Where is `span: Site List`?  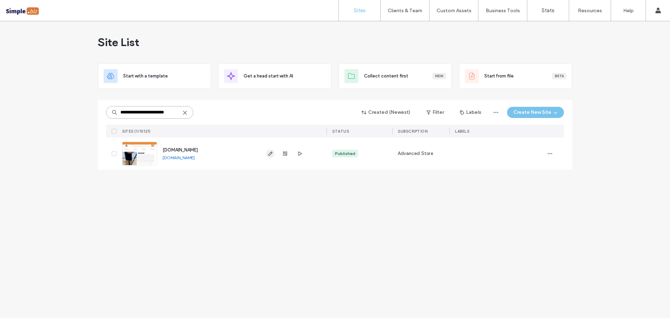 span: Site List is located at coordinates (118, 42).